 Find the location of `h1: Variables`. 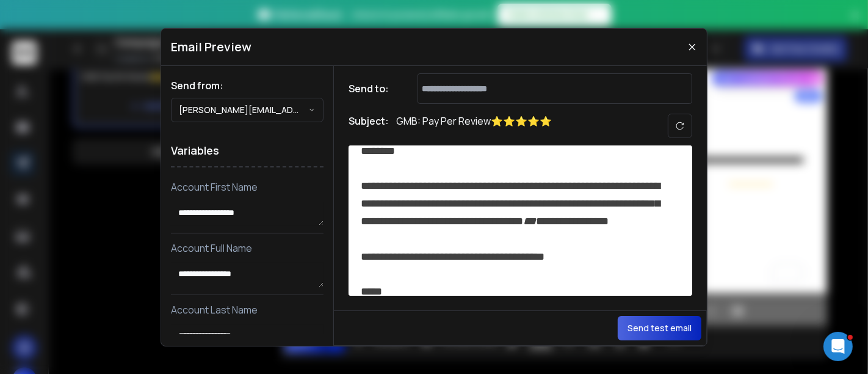

h1: Variables is located at coordinates (247, 151).